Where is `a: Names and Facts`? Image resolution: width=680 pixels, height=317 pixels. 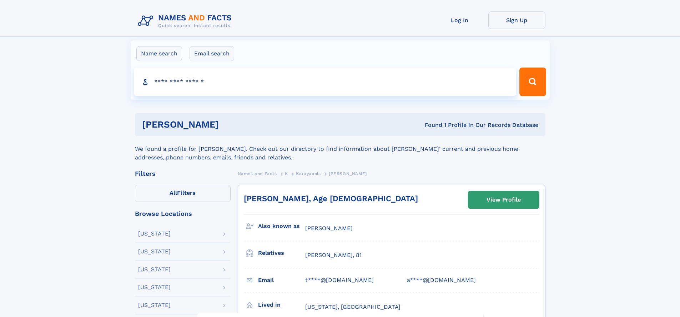
a: Names and Facts is located at coordinates (257, 173).